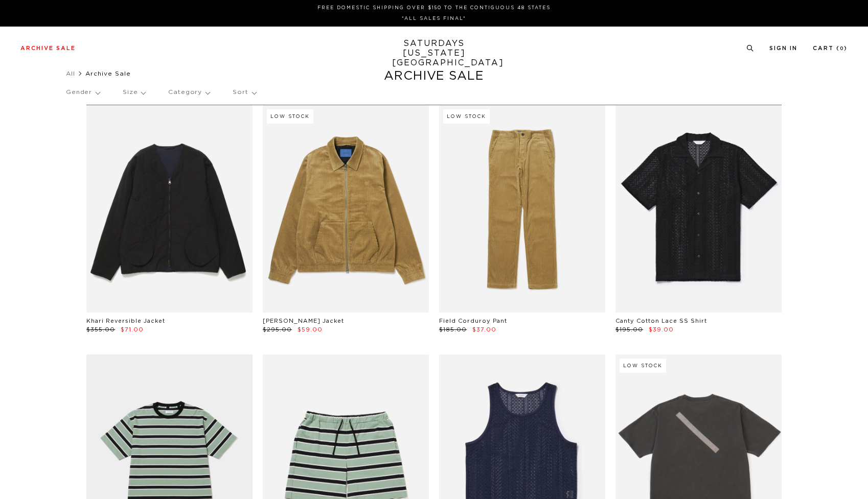 The width and height of the screenshot is (868, 499). What do you see at coordinates (473, 321) in the screenshot?
I see `a: Field Corduroy Pant` at bounding box center [473, 321].